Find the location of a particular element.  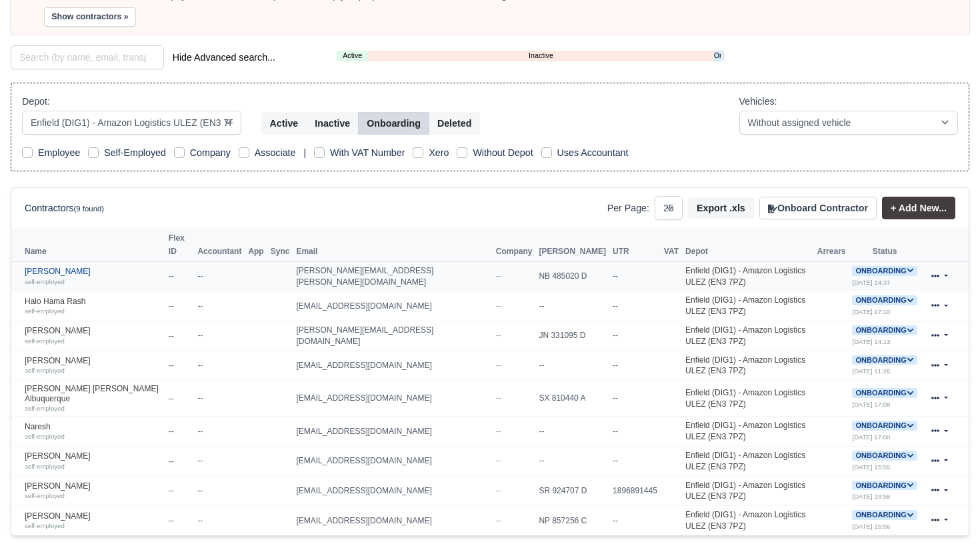

a: Naresh self-employed is located at coordinates (93, 431).